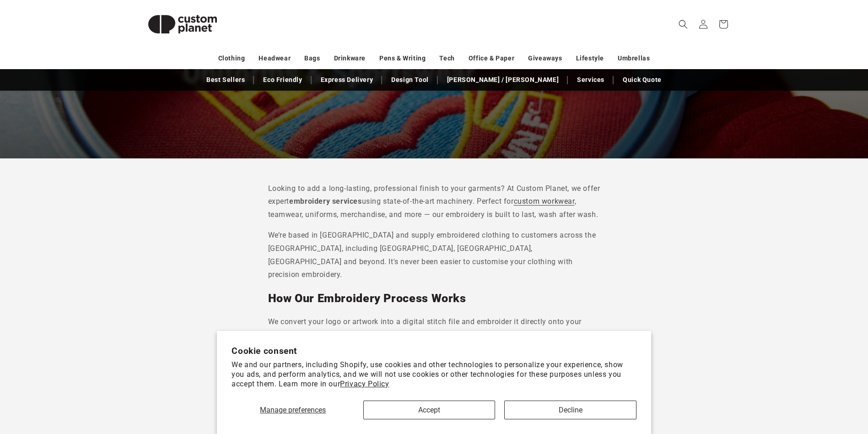 The image size is (868, 434). What do you see at coordinates (434, 351) in the screenshot?
I see `h2: Cookie consent` at bounding box center [434, 351].